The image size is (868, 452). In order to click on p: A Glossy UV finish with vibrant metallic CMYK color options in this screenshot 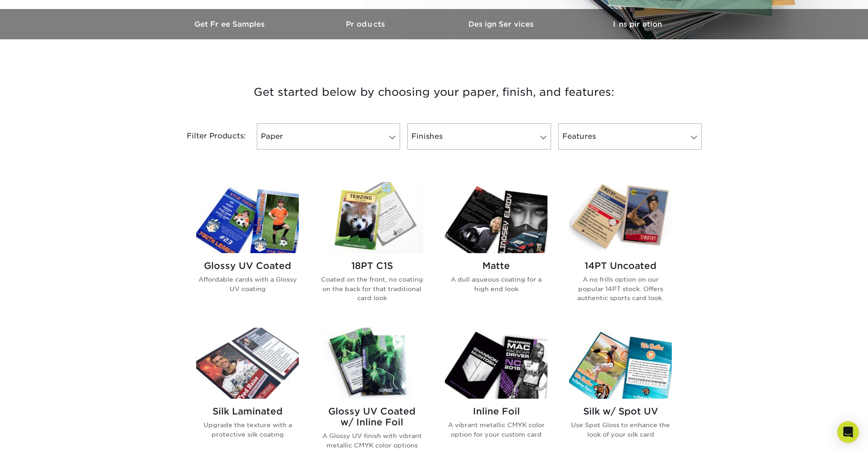, I will do `click(371, 441)`.